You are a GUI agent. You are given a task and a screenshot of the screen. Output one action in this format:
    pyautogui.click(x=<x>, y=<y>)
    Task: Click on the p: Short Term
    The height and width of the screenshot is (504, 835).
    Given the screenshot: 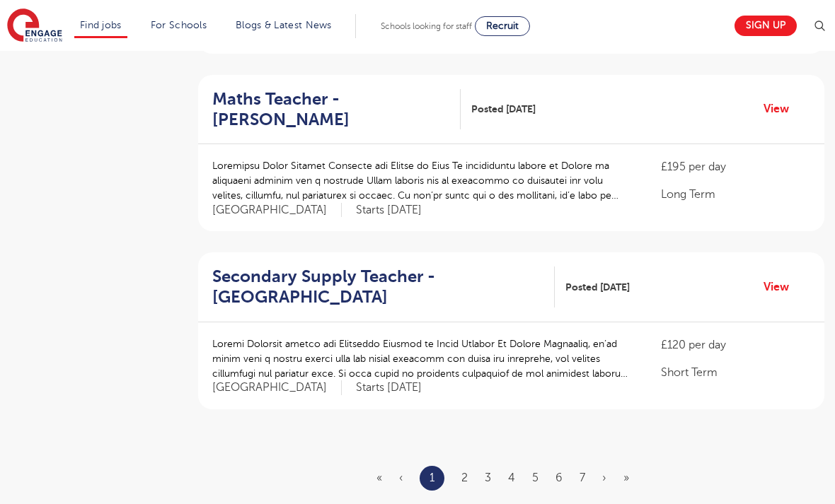 What is the action you would take?
    pyautogui.click(x=735, y=373)
    